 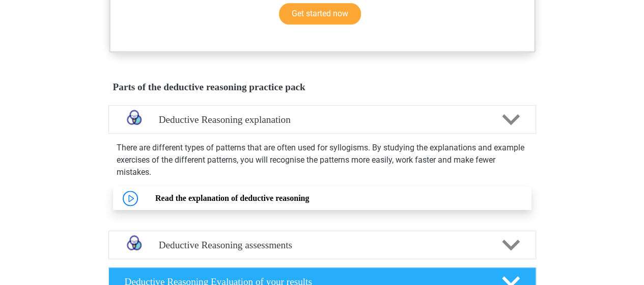 What do you see at coordinates (232, 198) in the screenshot?
I see `a: Read the explanation of deductive reasoning` at bounding box center [232, 198].